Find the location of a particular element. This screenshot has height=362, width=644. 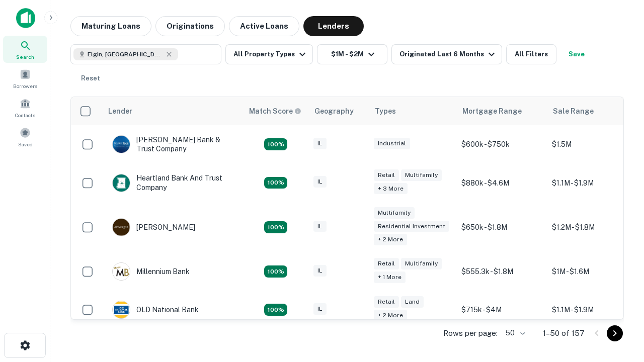

button: Go to next page is located at coordinates (615, 333).